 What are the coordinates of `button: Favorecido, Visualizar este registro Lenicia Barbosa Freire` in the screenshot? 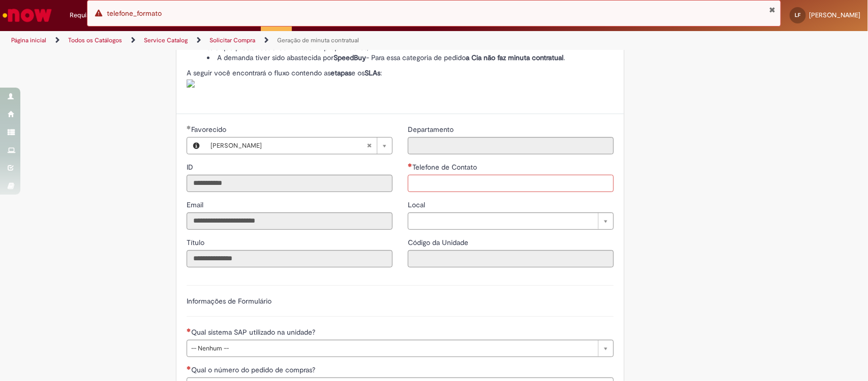 It's located at (196, 146).